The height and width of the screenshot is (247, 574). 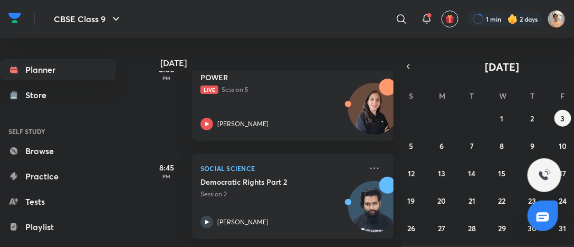 I want to click on button: October 29, 2025, so click(x=502, y=228).